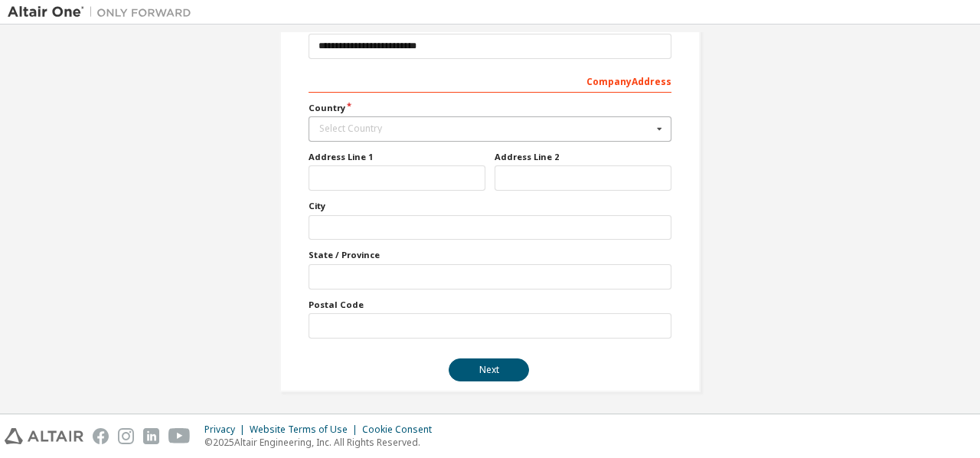 The image size is (980, 458). What do you see at coordinates (490, 108) in the screenshot?
I see `label: Country` at bounding box center [490, 108].